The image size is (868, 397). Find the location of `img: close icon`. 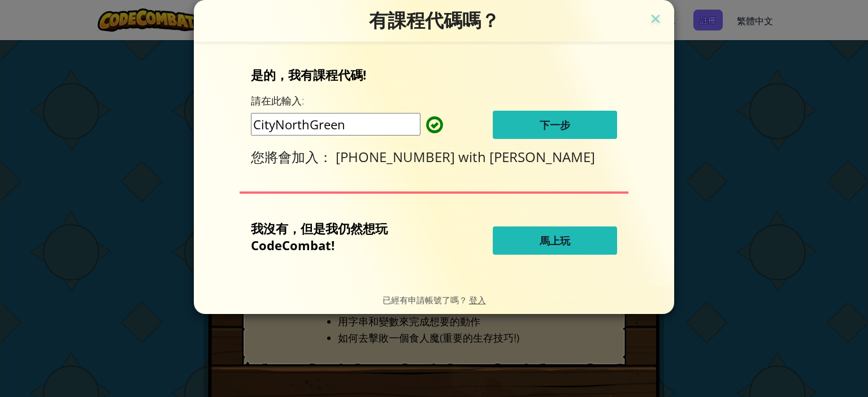

img: close icon is located at coordinates (655, 20).